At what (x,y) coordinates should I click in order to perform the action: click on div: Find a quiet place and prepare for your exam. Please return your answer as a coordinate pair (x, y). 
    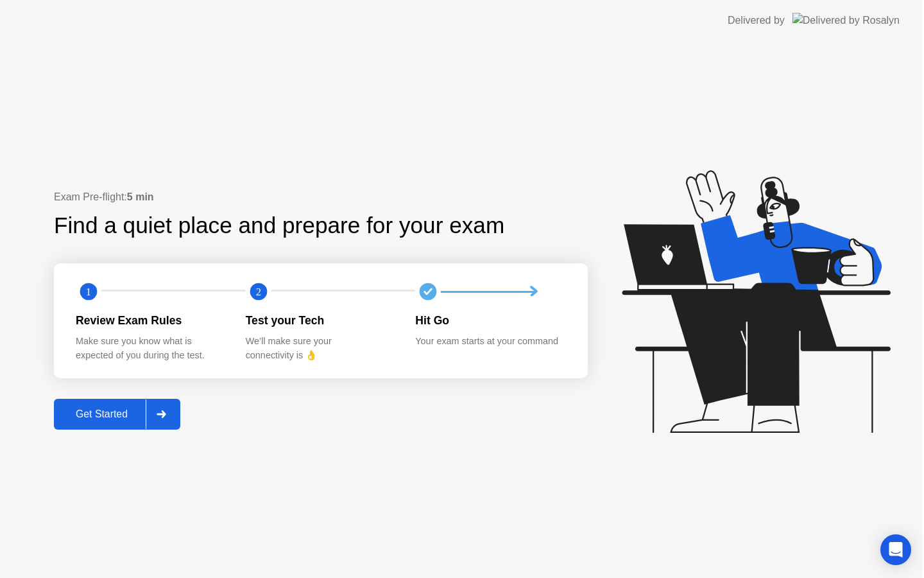
    Looking at the image, I should click on (280, 225).